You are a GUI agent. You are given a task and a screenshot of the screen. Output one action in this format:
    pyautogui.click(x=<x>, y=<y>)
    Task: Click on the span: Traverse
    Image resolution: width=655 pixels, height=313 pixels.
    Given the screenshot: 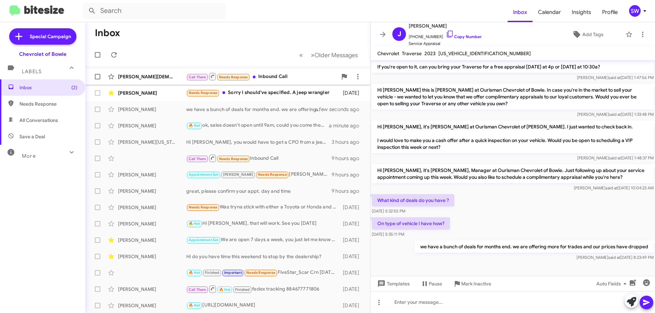 What is the action you would take?
    pyautogui.click(x=412, y=54)
    